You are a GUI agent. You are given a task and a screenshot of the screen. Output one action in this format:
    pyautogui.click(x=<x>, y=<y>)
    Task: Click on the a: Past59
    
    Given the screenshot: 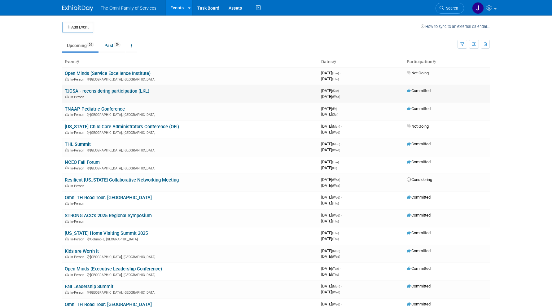 What is the action you would take?
    pyautogui.click(x=112, y=46)
    